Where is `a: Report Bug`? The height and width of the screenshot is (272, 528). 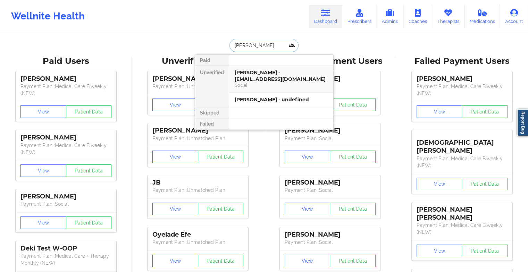
a: Report Bug is located at coordinates (522, 122).